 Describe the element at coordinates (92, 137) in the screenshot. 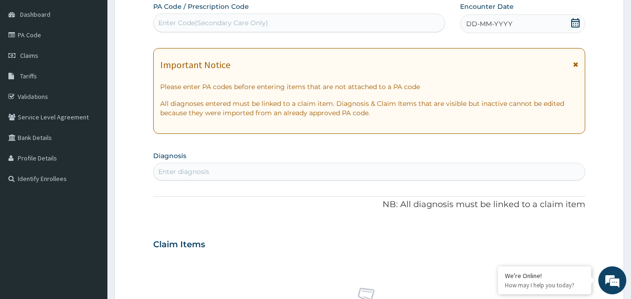

I see `span: We're online!` at that location.